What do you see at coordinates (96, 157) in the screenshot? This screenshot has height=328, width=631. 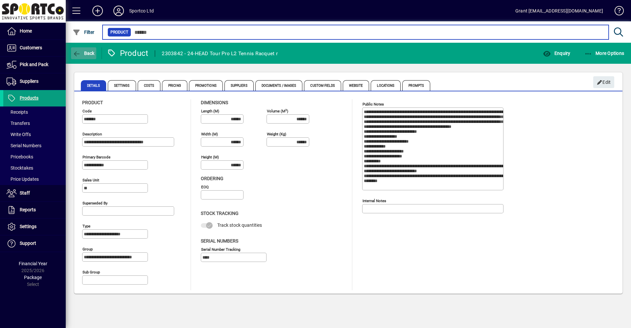 I see `mat-label: Primary barcode` at bounding box center [96, 157].